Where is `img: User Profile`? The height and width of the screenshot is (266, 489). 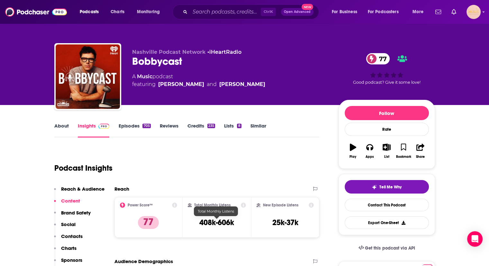 img: User Profile is located at coordinates (474, 12).